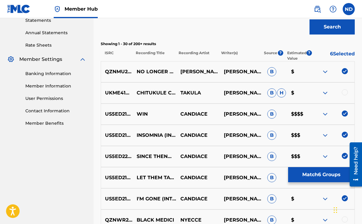  I want to click on img: MLC Logo, so click(19, 9).